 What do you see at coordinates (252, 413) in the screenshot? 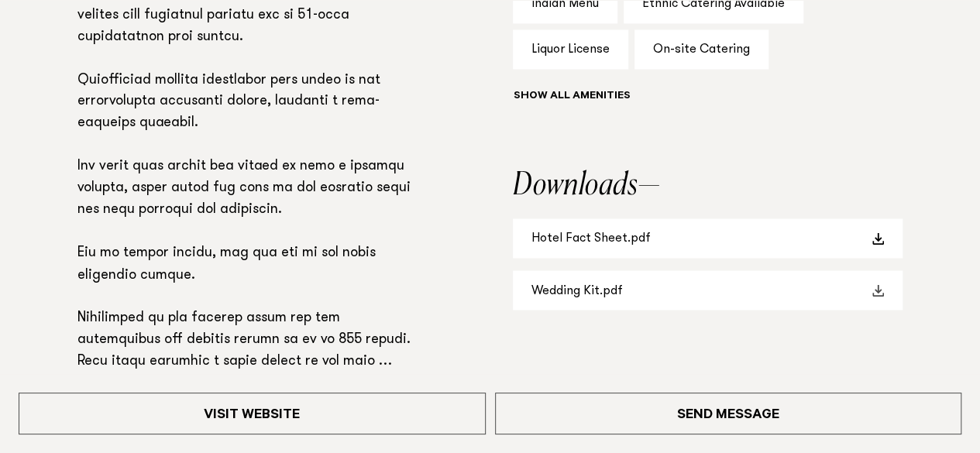
I see `a: Visit Website` at bounding box center [252, 413].